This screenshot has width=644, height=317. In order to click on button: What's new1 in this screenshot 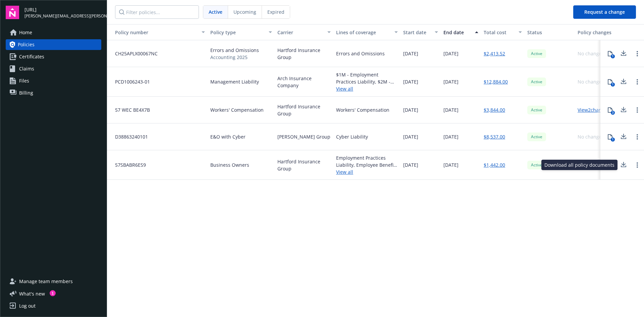, I will do `click(30, 293)`.